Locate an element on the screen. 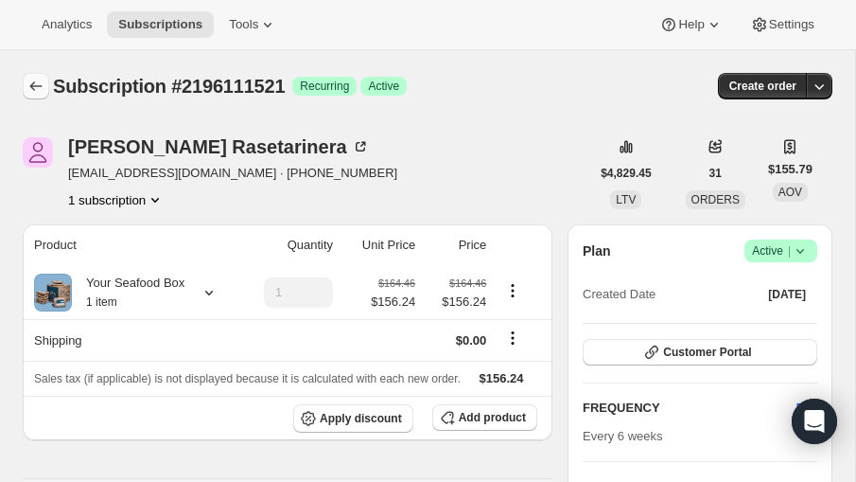 The width and height of the screenshot is (856, 482). span: AOV is located at coordinates (790, 192).